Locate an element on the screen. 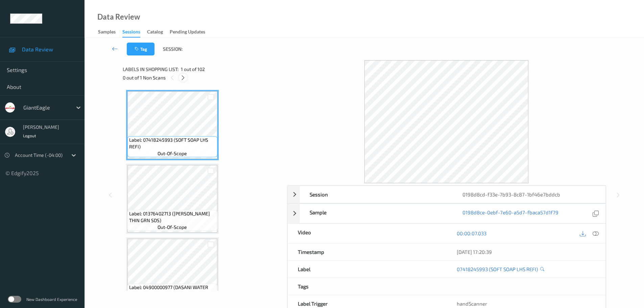 This screenshot has width=644, height=308. span: Labels in shopping list: is located at coordinates (150, 70).